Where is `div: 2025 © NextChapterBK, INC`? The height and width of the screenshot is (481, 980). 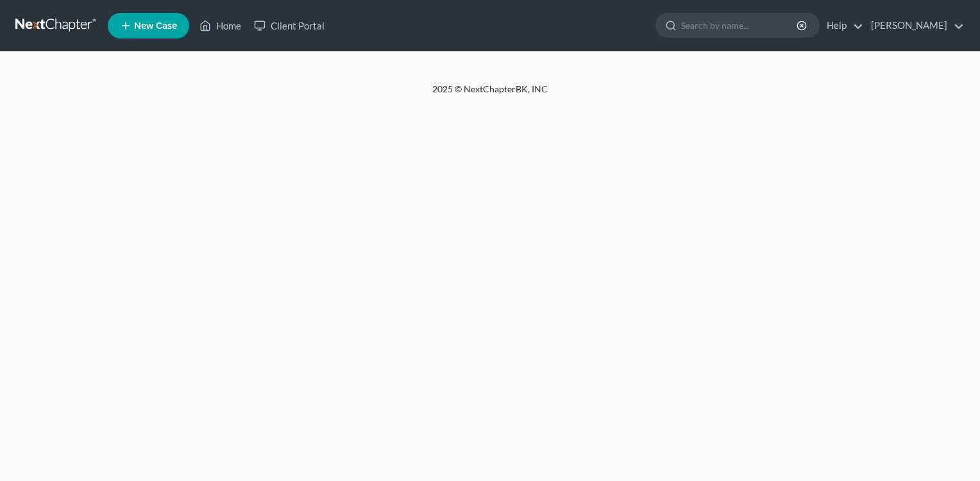
div: 2025 © NextChapterBK, INC is located at coordinates (490, 94).